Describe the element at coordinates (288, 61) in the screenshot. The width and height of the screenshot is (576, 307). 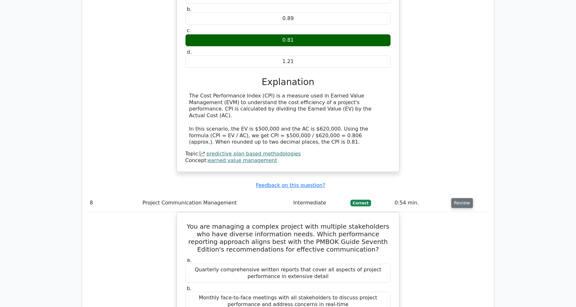
I see `div: 1.21` at that location.